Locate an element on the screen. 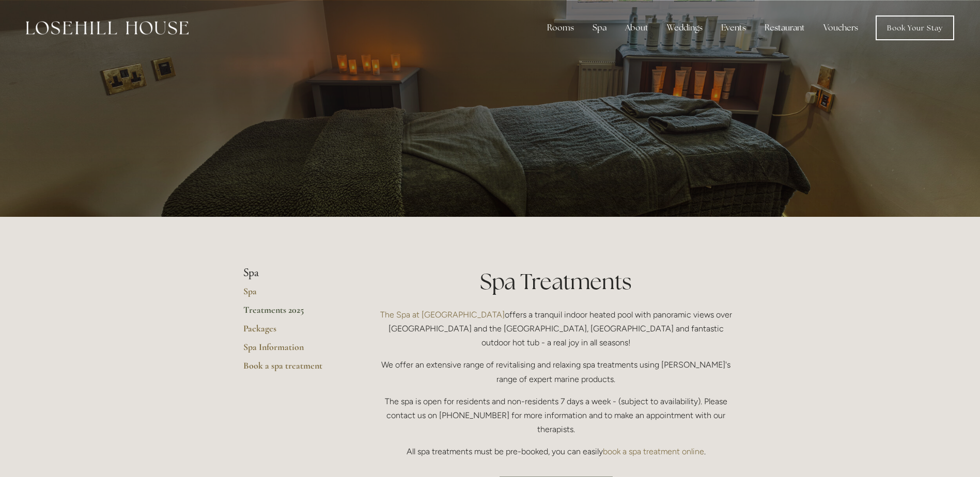 The width and height of the screenshot is (980, 477). h1: Spa Treatments is located at coordinates (556, 281).